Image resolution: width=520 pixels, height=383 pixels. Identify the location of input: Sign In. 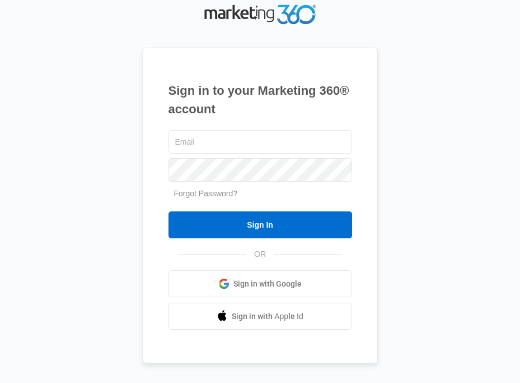
(260, 225).